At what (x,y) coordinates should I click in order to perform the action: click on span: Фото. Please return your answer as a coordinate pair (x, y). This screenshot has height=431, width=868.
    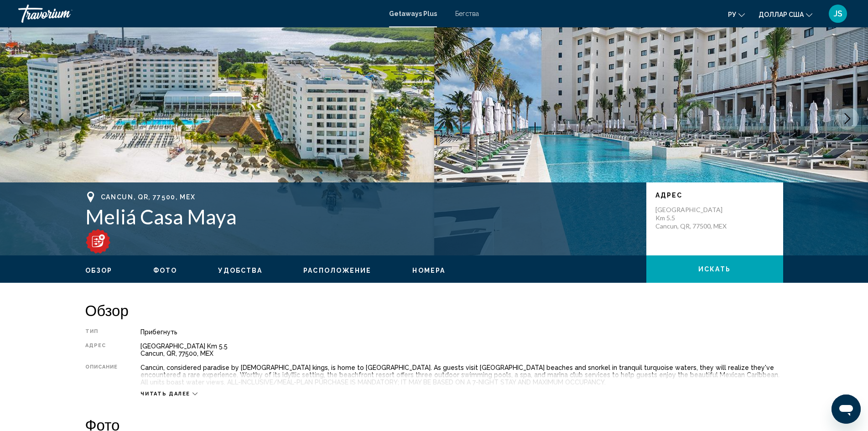
    Looking at the image, I should click on (165, 271).